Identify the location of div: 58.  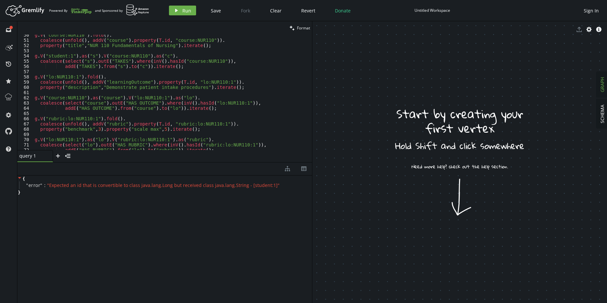
(25, 77).